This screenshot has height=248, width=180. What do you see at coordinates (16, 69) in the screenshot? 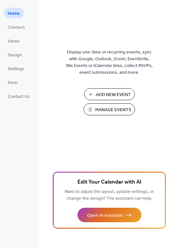
I see `span: Settings` at bounding box center [16, 69].